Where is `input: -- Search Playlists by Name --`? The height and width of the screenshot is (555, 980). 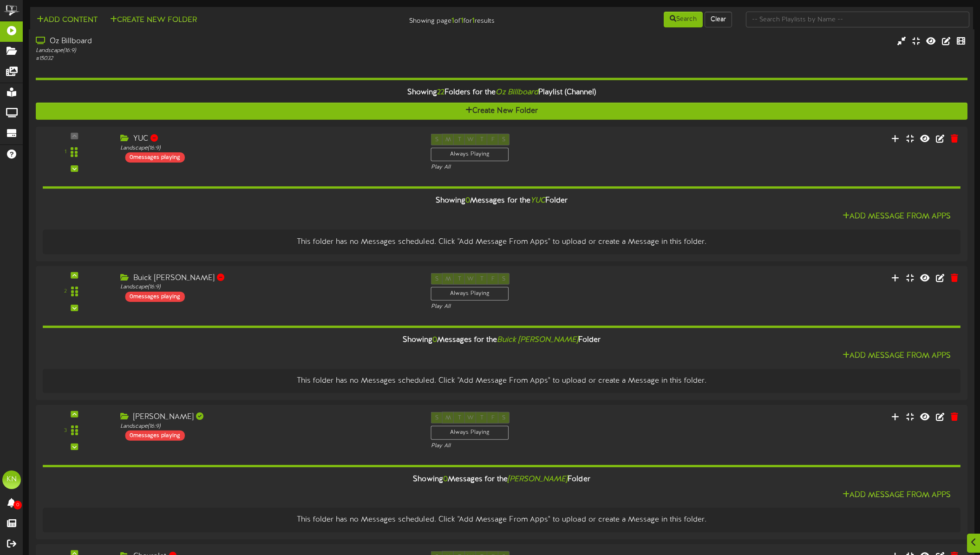 input: -- Search Playlists by Name -- is located at coordinates (858, 20).